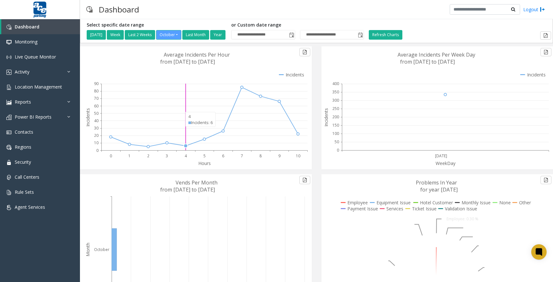 The image size is (553, 282). Describe the element at coordinates (96, 135) in the screenshot. I see `text: 20` at that location.